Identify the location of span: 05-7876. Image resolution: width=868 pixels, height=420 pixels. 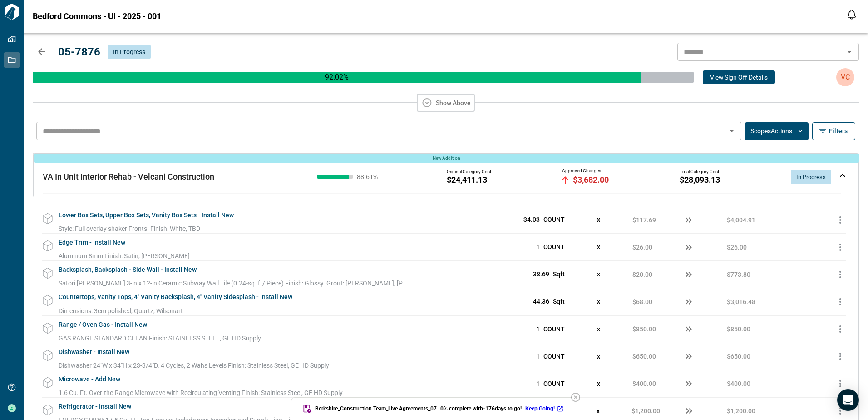
(79, 52).